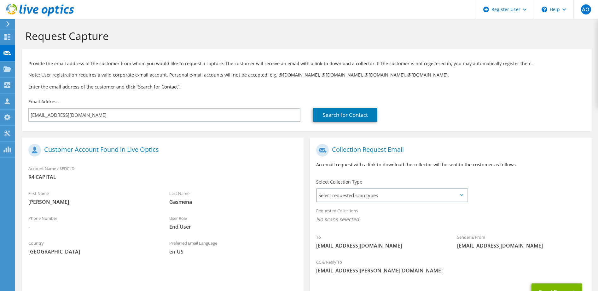 Image resolution: width=598 pixels, height=291 pixels. Describe the element at coordinates (92, 198) in the screenshot. I see `div: First Name` at that location.